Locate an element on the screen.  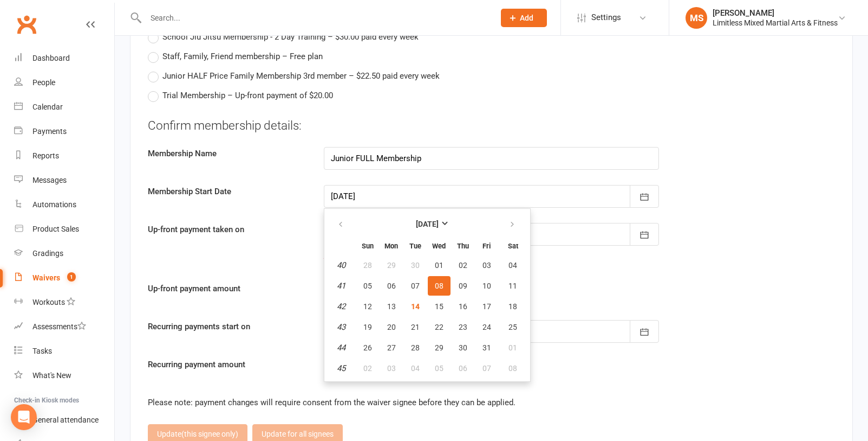
button: 25 is located at coordinates (513, 327).